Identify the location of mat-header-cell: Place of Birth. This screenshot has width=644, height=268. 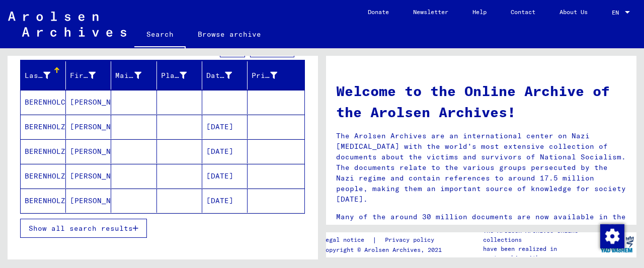
(179, 75).